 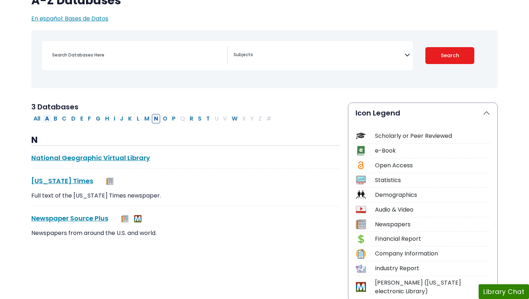 What do you see at coordinates (64, 119) in the screenshot?
I see `button: Filter Results C` at bounding box center [64, 119].